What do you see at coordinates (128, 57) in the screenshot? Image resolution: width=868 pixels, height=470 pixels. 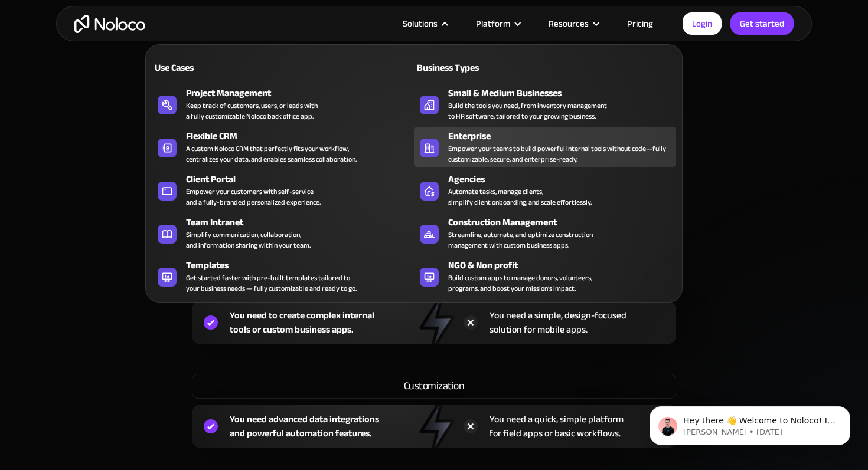 I see `span: Hey there 👋 Welcome to Noloco! If you have any questions, just reply to this message. [GEOGRAPHIC...` at bounding box center [128, 57].